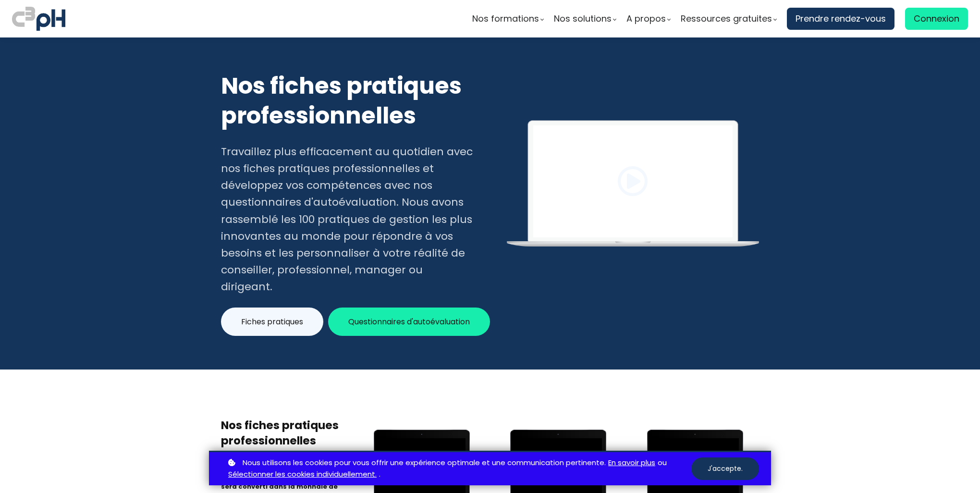 Image resolution: width=980 pixels, height=493 pixels. What do you see at coordinates (841, 18) in the screenshot?
I see `a: Prendre rendez-vous` at bounding box center [841, 18].